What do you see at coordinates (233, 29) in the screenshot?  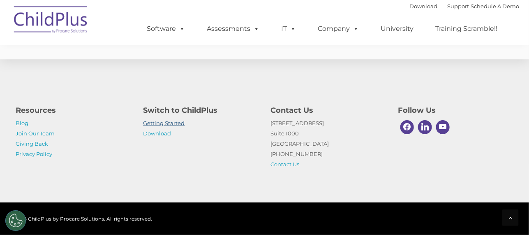 I see `a: Assessments` at bounding box center [233, 29].